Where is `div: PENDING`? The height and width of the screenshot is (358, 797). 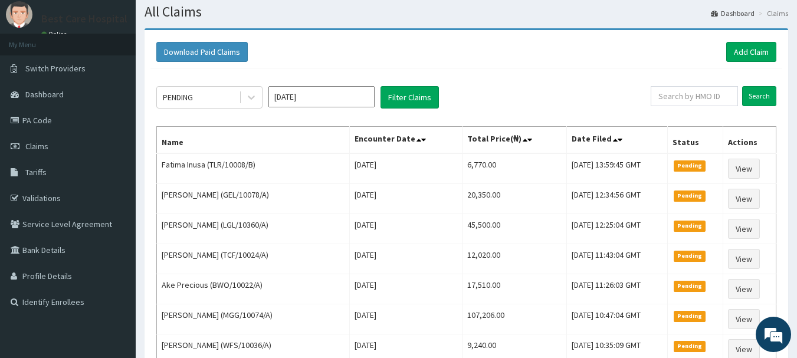 div: PENDING is located at coordinates (177, 97).